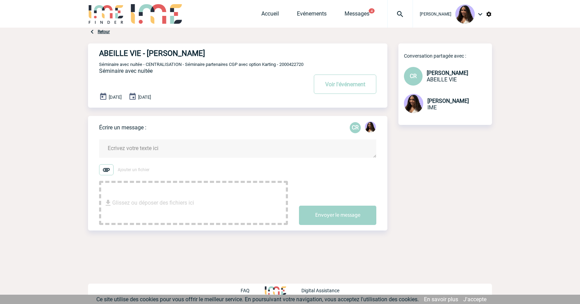  What do you see at coordinates (371, 128) in the screenshot?
I see `div: Jessica NETO BOGALHO` at bounding box center [371, 128].